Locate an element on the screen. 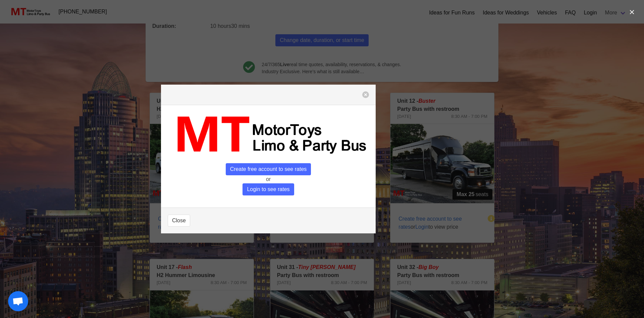  button: Close is located at coordinates (179, 220).